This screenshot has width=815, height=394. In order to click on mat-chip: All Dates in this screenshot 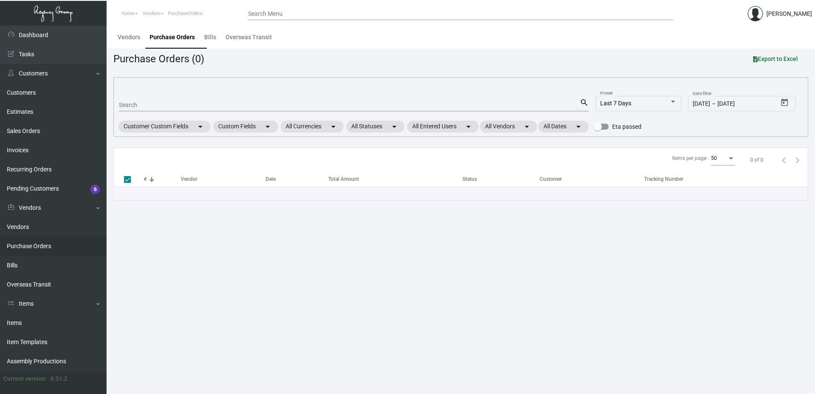, I will do `click(563, 127)`.